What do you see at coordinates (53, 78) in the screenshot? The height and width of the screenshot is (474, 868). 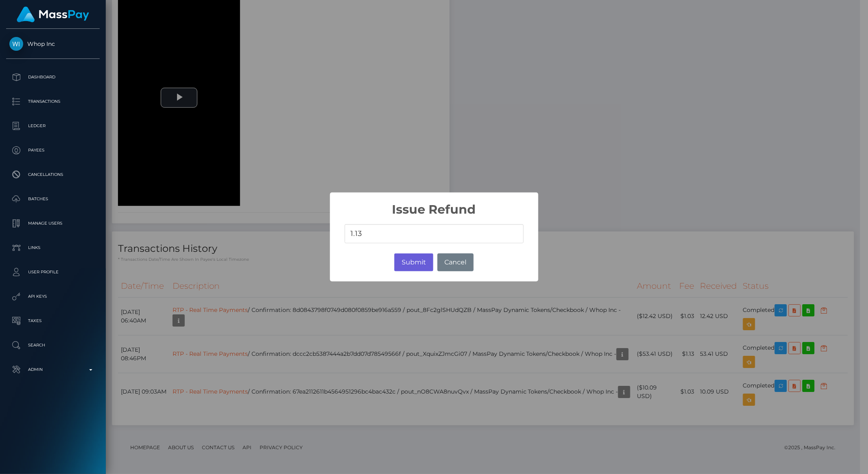 I see `p: Dashboard` at bounding box center [53, 78].